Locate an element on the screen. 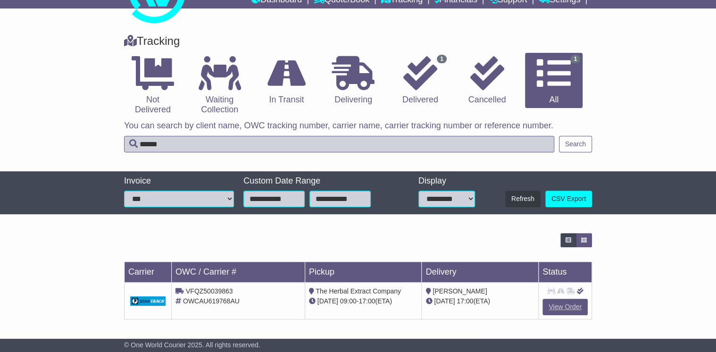 The width and height of the screenshot is (716, 352). span: © One World Courier 2025. All rights reserved. is located at coordinates (192, 345).